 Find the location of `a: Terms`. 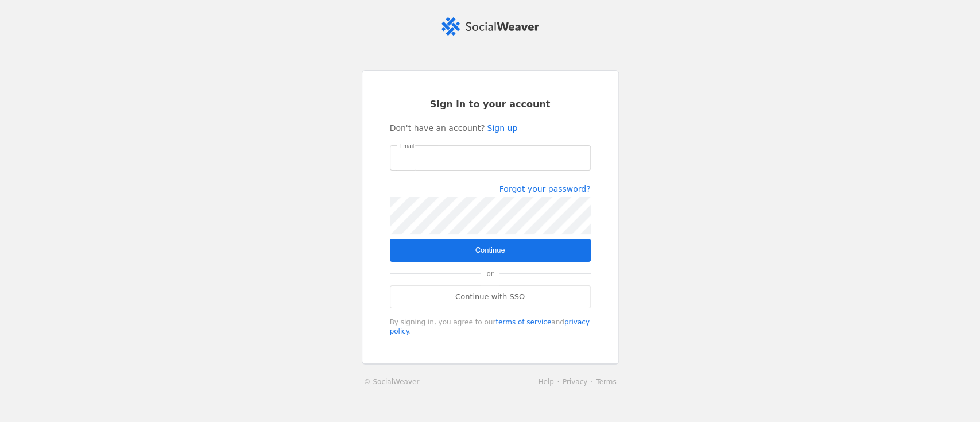

a: Terms is located at coordinates (605, 382).